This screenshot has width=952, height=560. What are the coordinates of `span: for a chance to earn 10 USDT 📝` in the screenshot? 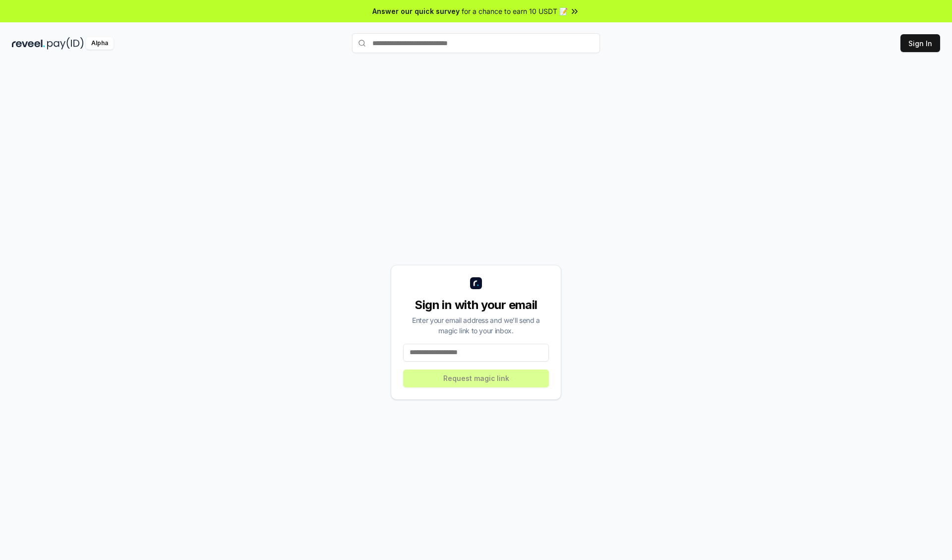 It's located at (514, 11).